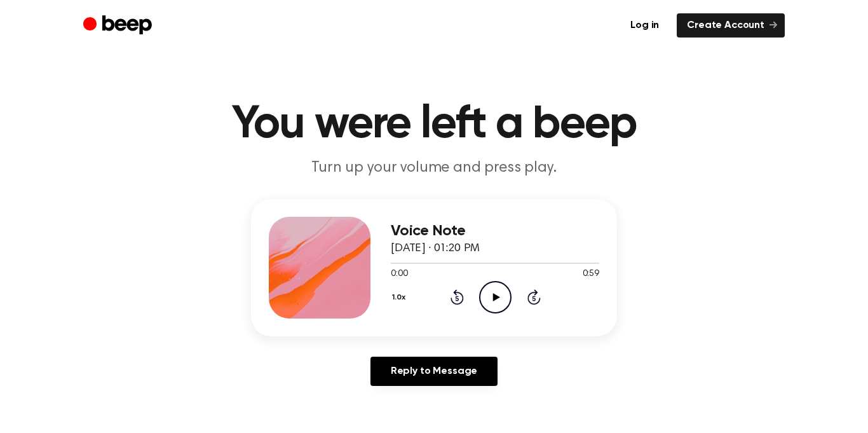 The height and width of the screenshot is (433, 868). What do you see at coordinates (434, 371) in the screenshot?
I see `a: Reply to Message` at bounding box center [434, 371].